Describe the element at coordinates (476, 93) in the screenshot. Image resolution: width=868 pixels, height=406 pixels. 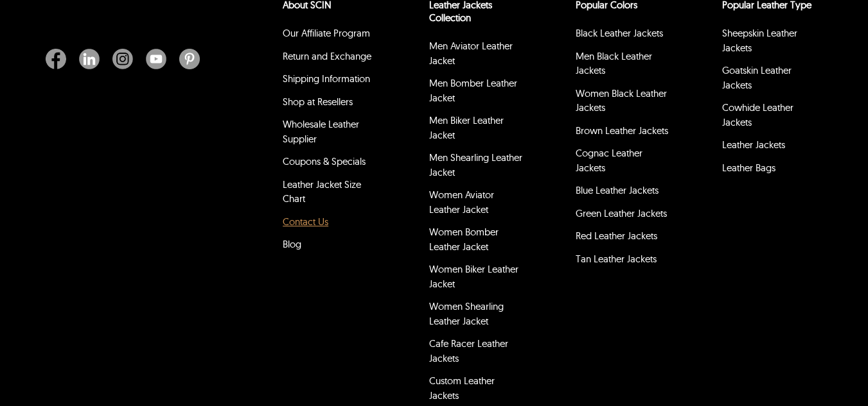
I see `li: Men Bomber Leather Jacket` at that location.